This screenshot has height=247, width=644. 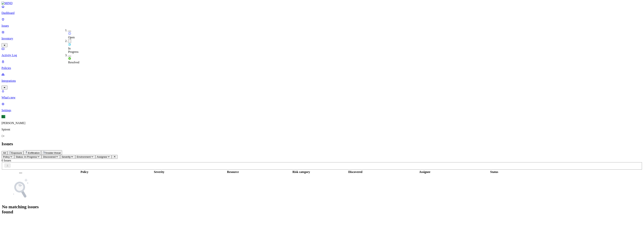 I want to click on span: Severity, so click(x=66, y=157).